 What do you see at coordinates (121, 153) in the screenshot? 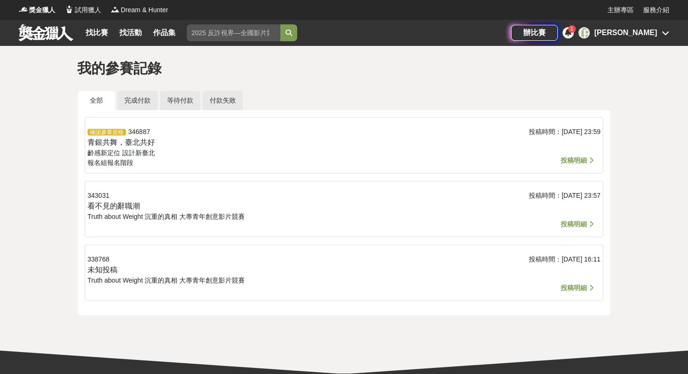
I see `span: 齡感新定位 設計新臺北` at bounding box center [121, 153].